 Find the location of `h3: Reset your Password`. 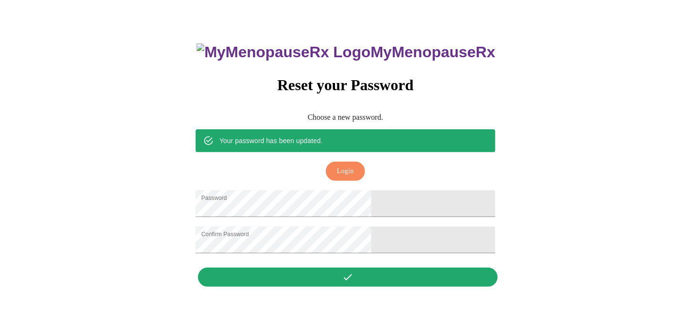

h3: Reset your Password is located at coordinates (346, 85).